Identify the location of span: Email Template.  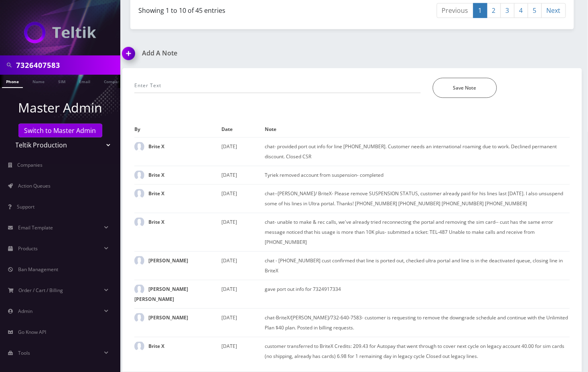
(35, 228).